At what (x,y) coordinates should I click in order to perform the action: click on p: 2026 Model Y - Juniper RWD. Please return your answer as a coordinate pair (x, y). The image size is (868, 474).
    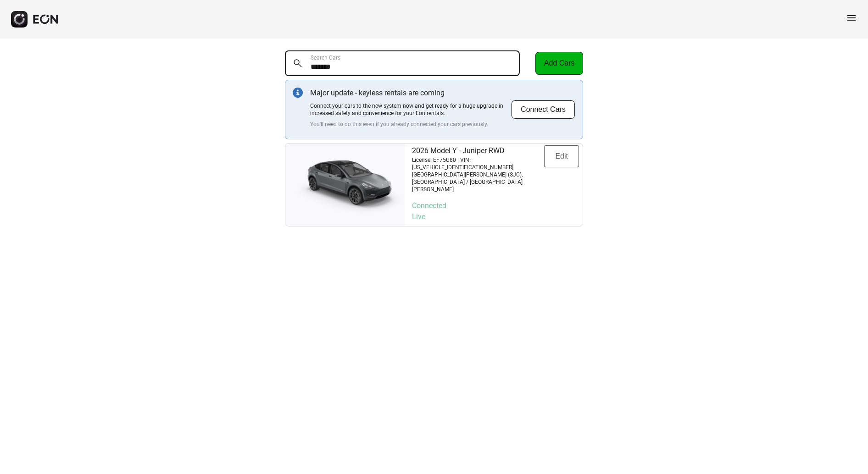
    Looking at the image, I should click on (478, 151).